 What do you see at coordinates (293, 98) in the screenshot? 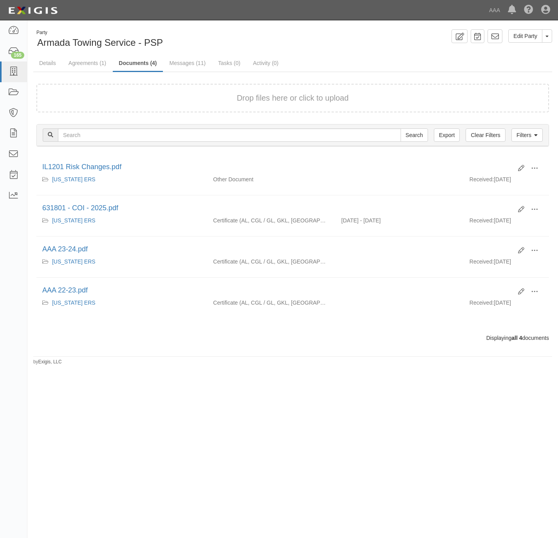
I see `button: Drop files here or click to upload` at bounding box center [293, 98].